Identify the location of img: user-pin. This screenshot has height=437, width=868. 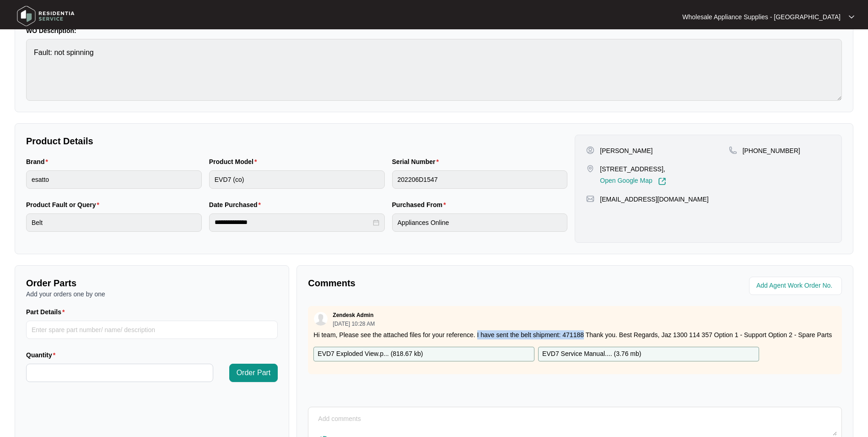
(590, 150).